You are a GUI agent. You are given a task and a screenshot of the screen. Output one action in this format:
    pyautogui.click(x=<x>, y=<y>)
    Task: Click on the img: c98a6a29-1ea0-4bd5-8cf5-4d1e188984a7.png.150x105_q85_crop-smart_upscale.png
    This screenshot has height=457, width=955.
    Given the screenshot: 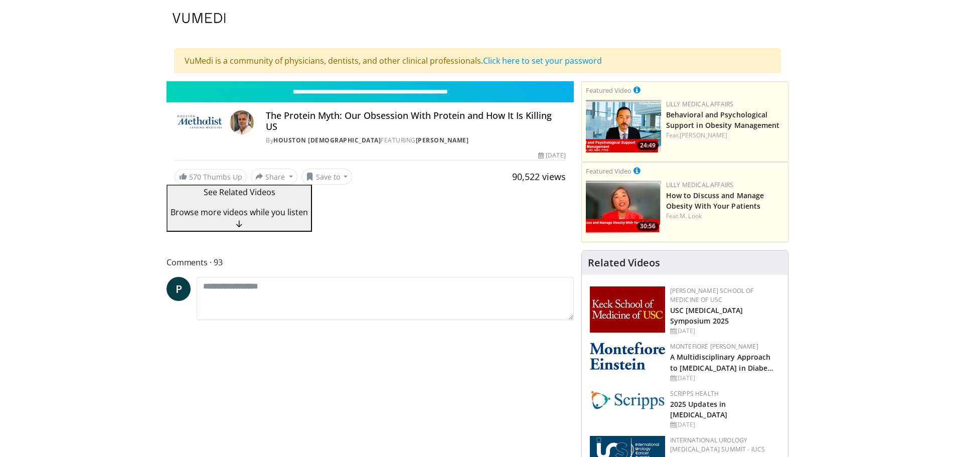 What is the action you would take?
    pyautogui.click(x=624, y=207)
    